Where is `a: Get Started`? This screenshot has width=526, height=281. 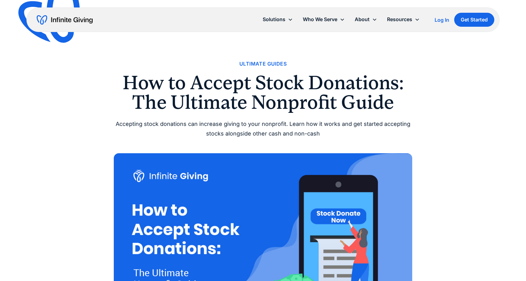 a: Get Started is located at coordinates (474, 20).